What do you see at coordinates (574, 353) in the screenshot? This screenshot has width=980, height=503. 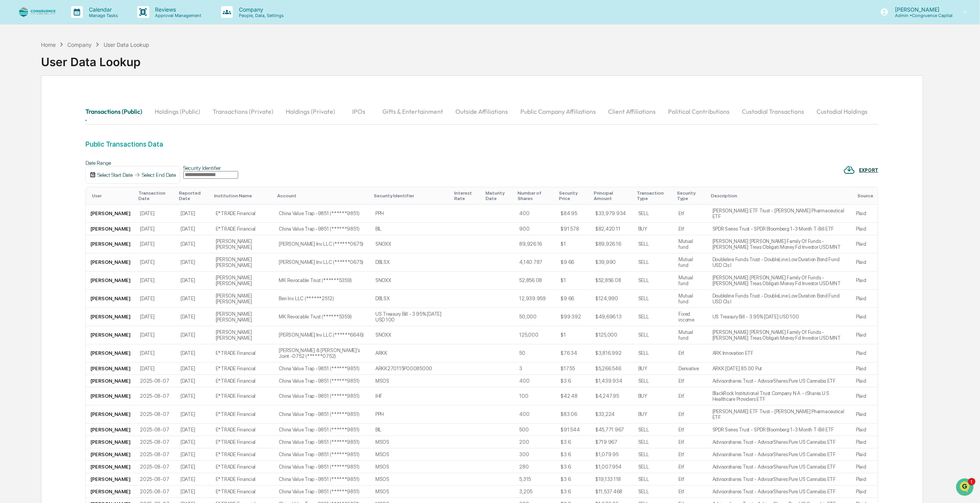 I see `td: $76.34` at bounding box center [574, 353].